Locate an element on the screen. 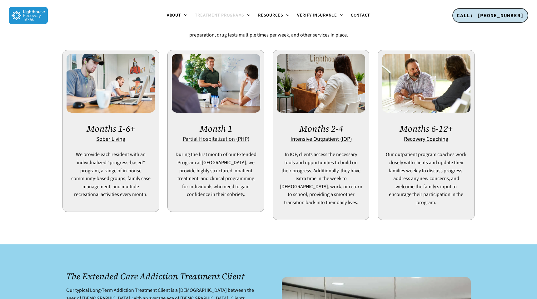  a: Months 2-4 is located at coordinates (321, 129).